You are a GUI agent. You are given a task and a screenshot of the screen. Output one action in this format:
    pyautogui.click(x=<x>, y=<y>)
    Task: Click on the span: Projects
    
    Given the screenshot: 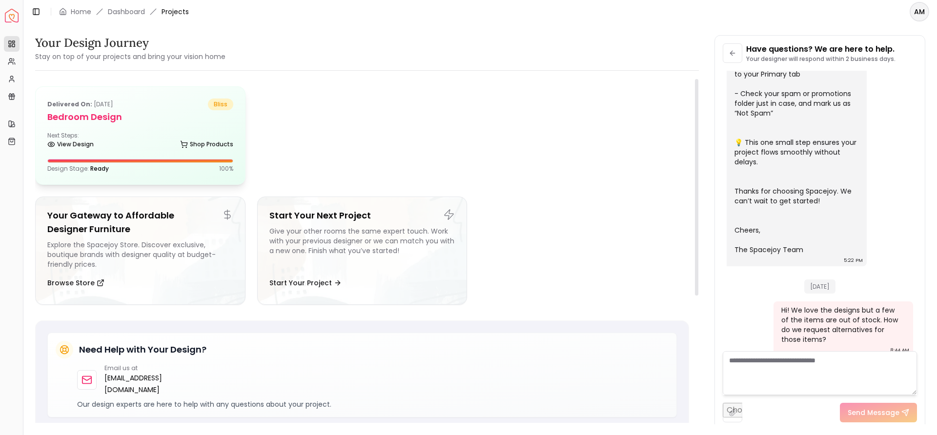 What is the action you would take?
    pyautogui.click(x=175, y=12)
    